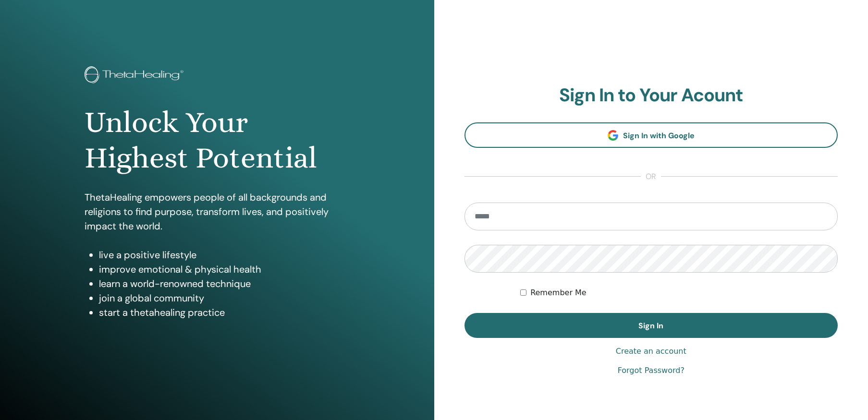  Describe the element at coordinates (651, 96) in the screenshot. I see `h2: Sign In to Your Acount` at that location.